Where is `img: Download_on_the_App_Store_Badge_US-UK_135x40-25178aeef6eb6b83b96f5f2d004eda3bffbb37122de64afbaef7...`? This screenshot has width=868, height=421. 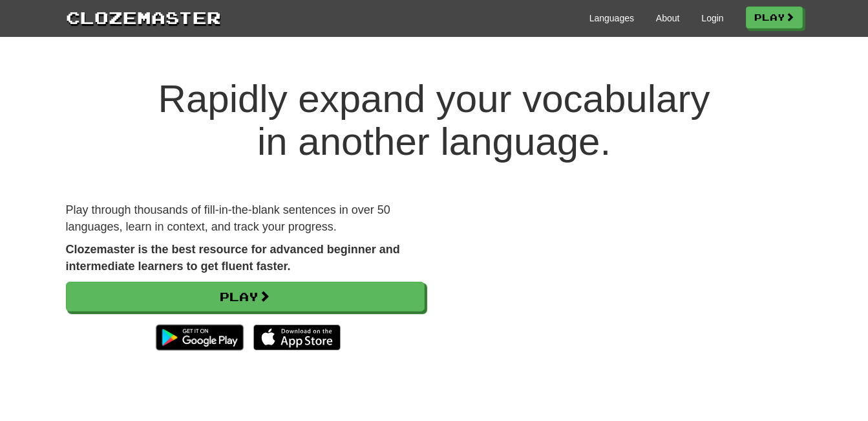
img: Download_on_the_App_Store_Badge_US-UK_135x40-25178aeef6eb6b83b96f5f2d004eda3bffbb37122de64afbaef7... is located at coordinates (297, 337).